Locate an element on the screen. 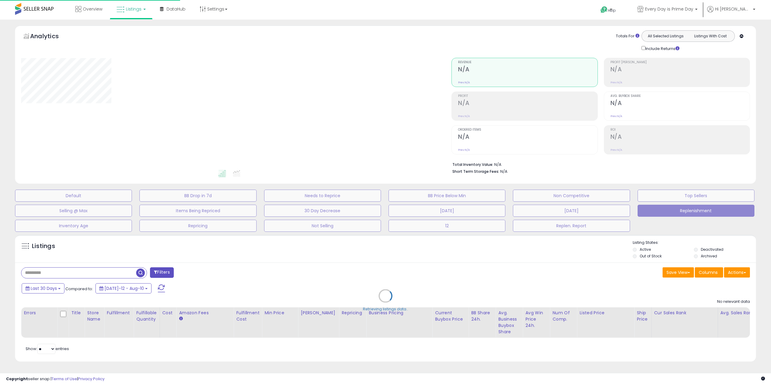  a: Help is located at coordinates (612, 11).